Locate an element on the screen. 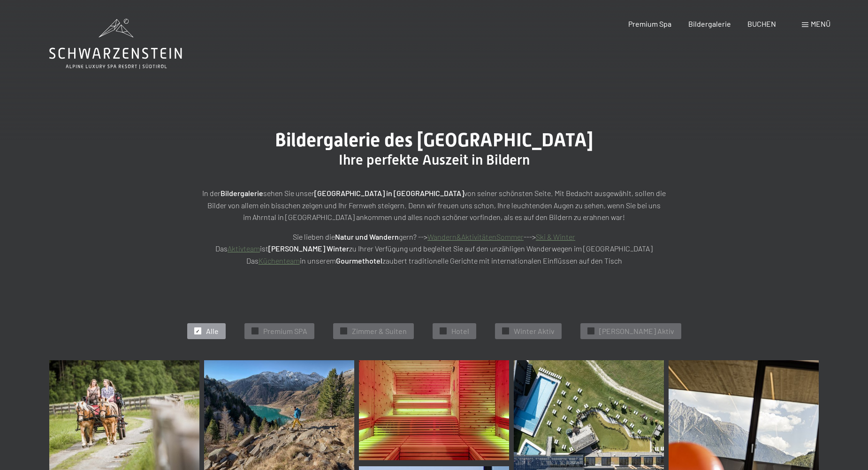 Image resolution: width=868 pixels, height=470 pixels. span: Bildergalerie is located at coordinates (709, 23).